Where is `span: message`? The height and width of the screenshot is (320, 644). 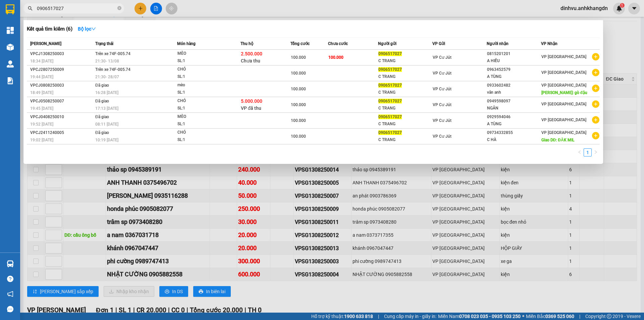 span: message is located at coordinates (10, 309).